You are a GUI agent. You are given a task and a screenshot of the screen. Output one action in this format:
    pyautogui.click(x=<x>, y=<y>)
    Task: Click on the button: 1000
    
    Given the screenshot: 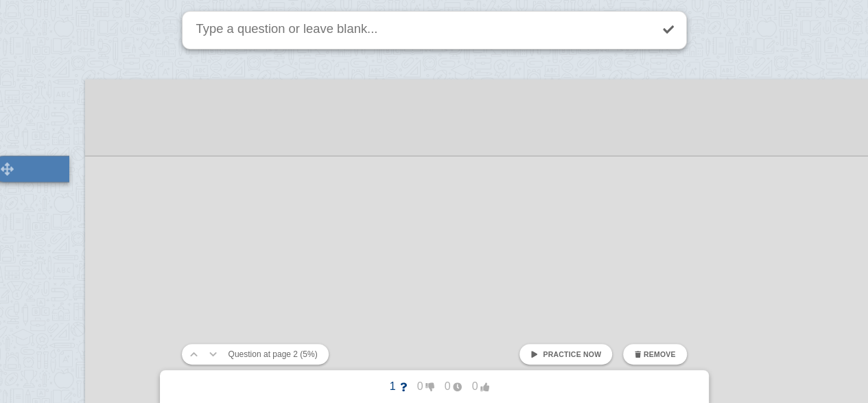 What is the action you would take?
    pyautogui.click(x=435, y=387)
    